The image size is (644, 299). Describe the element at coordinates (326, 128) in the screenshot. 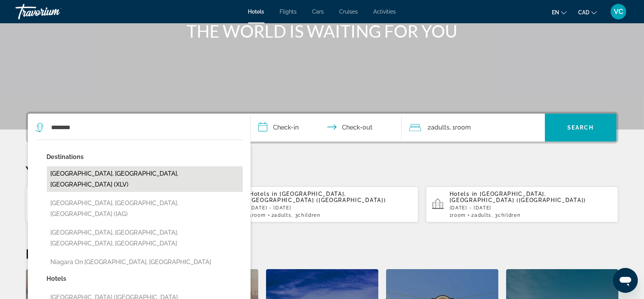

I see `button: Check in and out dates` at that location.